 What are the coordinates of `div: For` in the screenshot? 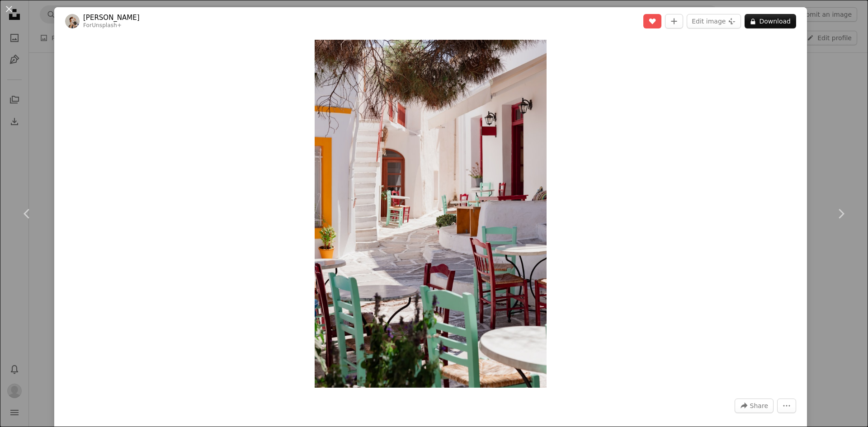 It's located at (111, 26).